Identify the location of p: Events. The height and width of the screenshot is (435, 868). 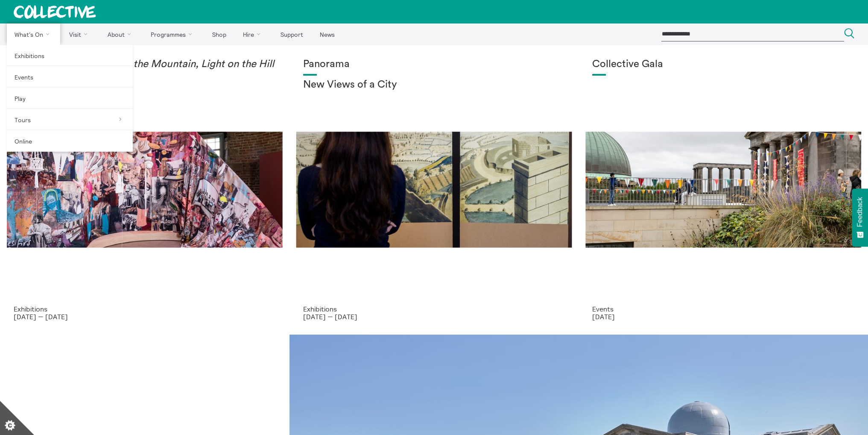
(723, 309).